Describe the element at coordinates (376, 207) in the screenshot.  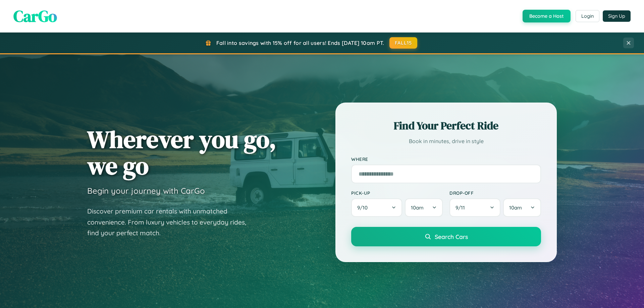
I see `button: 9/10` at that location.